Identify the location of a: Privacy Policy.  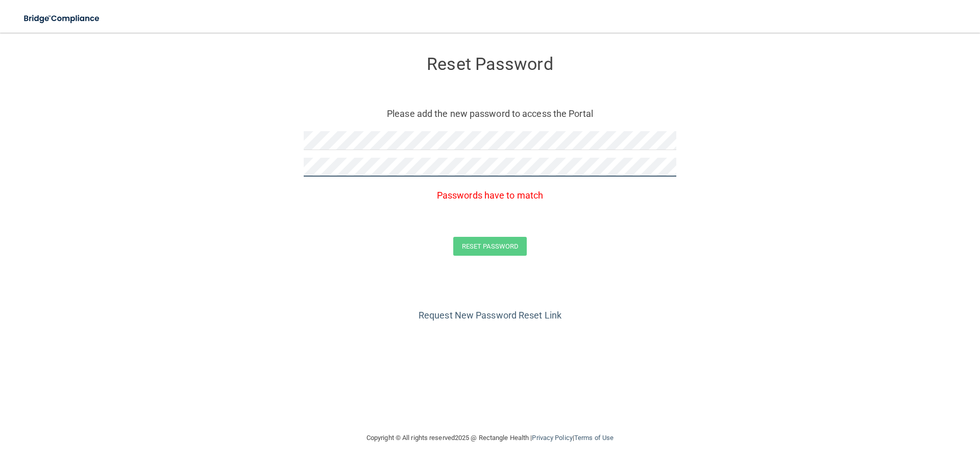
(552, 437).